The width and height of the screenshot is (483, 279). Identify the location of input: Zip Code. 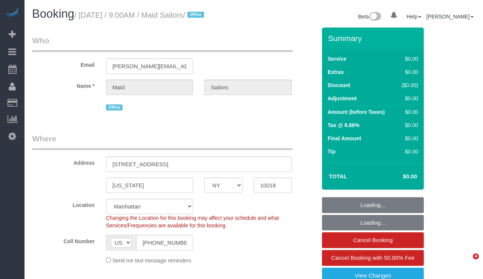
(272, 185).